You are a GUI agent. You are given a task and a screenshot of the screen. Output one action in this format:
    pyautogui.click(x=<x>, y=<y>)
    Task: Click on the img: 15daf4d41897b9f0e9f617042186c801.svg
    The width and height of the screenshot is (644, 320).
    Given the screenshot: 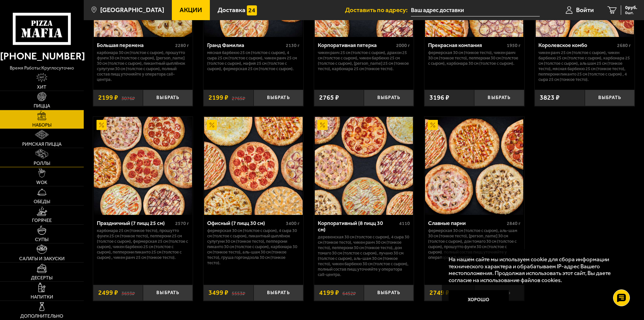 What is the action you would take?
    pyautogui.click(x=252, y=11)
    